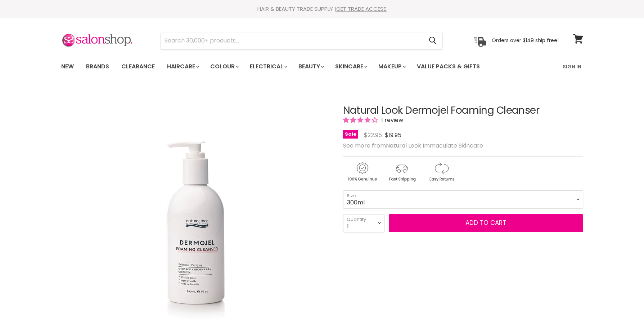 The height and width of the screenshot is (330, 644). I want to click on select: Quantity, so click(363, 223).